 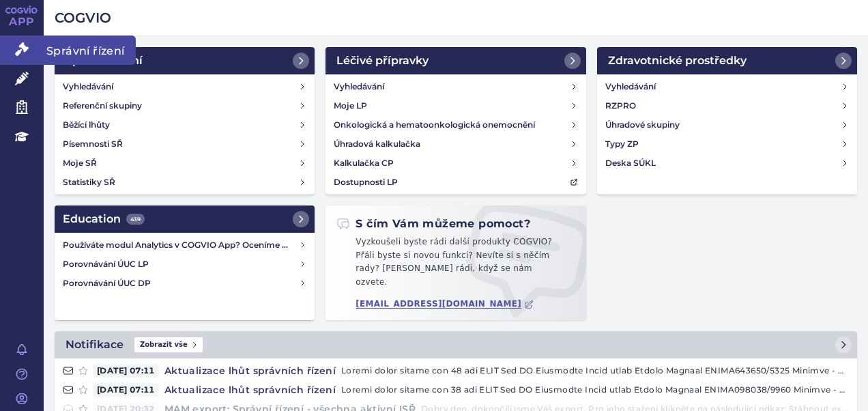 I want to click on h2: Notifikace, so click(x=94, y=345).